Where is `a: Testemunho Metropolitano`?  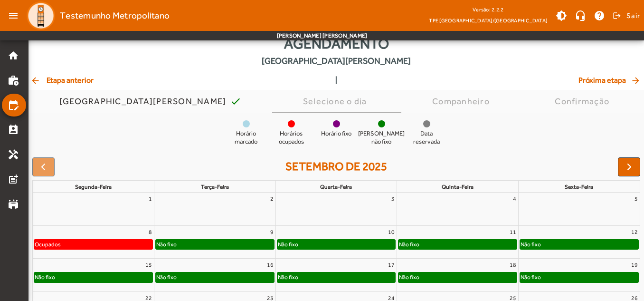
a: Testemunho Metropolitano is located at coordinates (96, 15).